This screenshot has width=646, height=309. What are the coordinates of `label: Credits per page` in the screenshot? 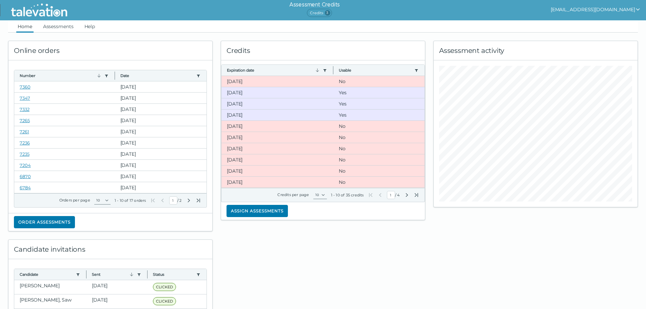 It's located at (293, 195).